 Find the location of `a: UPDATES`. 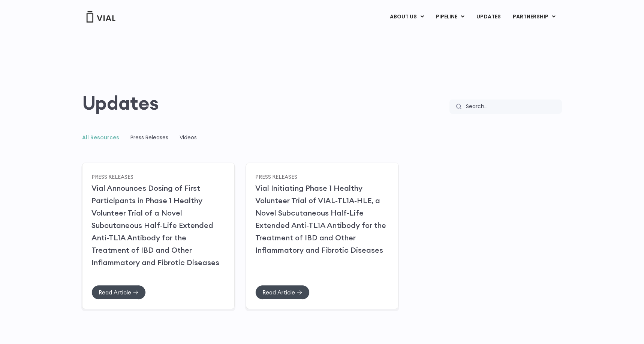

a: UPDATES is located at coordinates (488, 17).